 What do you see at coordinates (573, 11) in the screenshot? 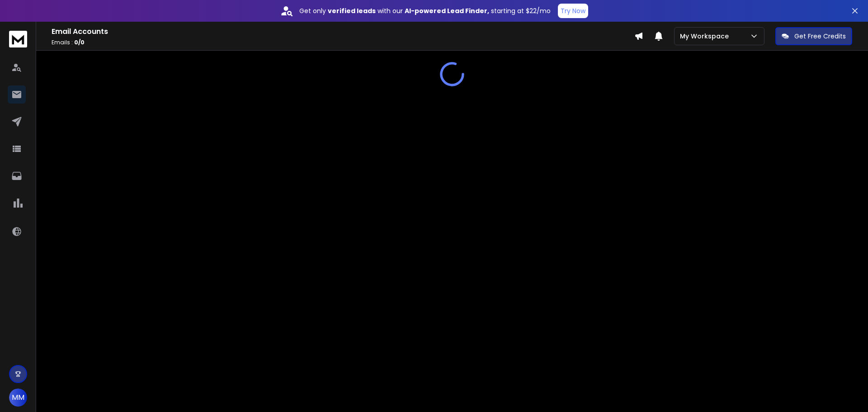
I see `p: Try Now` at bounding box center [573, 11].